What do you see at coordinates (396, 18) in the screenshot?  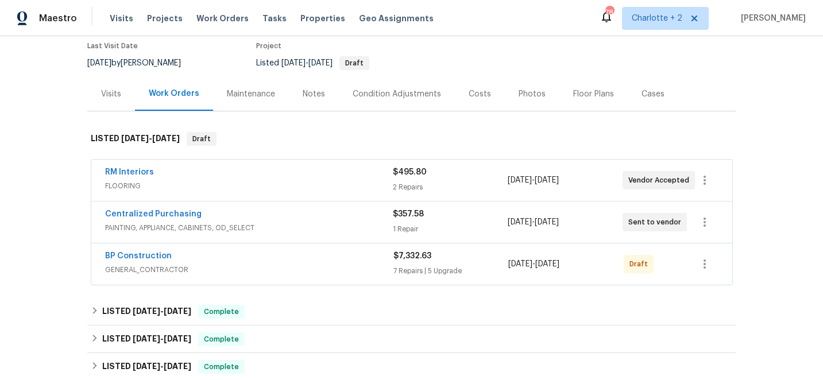 I see `span: Geo Assignments` at bounding box center [396, 18].